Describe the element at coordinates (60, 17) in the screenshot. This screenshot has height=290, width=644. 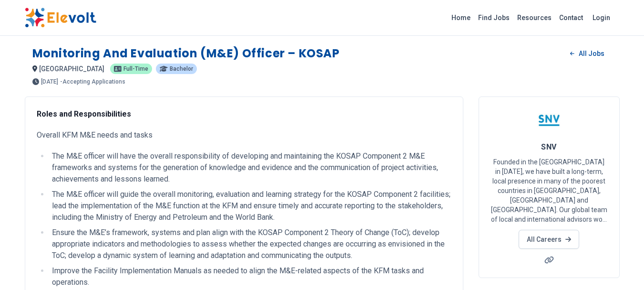
I see `img: Elevolt` at that location.